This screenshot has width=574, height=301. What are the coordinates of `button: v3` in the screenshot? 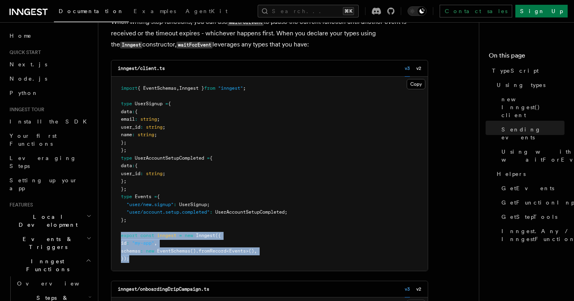 It's located at (407, 289).